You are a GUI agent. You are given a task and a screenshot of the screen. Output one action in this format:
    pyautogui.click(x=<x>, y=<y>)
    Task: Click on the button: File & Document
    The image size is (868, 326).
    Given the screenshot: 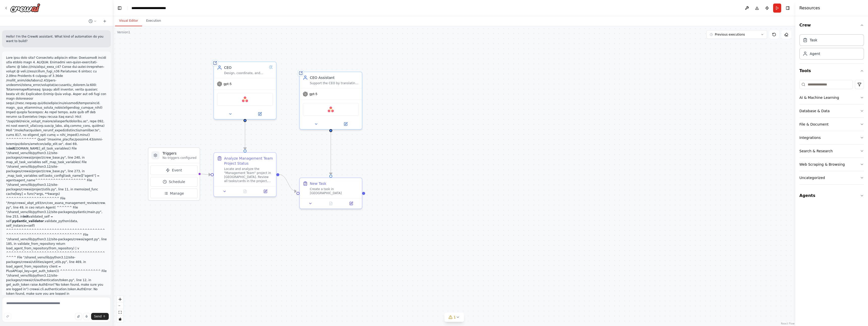 What is the action you would take?
    pyautogui.click(x=832, y=124)
    